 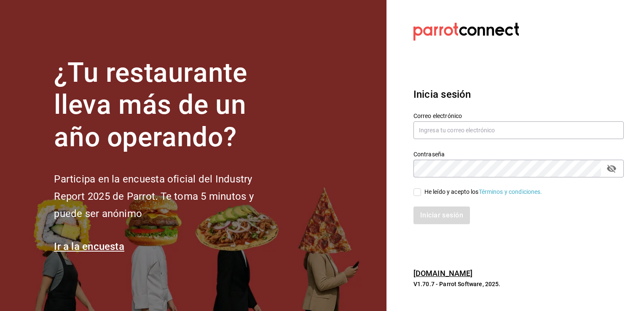 I want to click on a: Ir a la encuesta, so click(x=89, y=246).